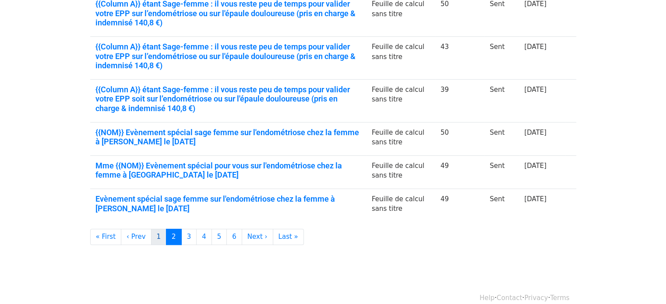 Image resolution: width=666 pixels, height=304 pixels. What do you see at coordinates (560, 298) in the screenshot?
I see `a: Terms` at bounding box center [560, 298].